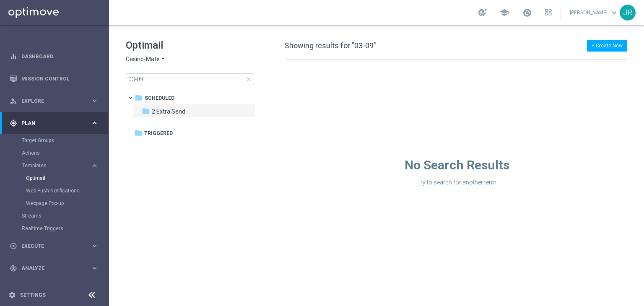 The image size is (644, 306). What do you see at coordinates (457, 182) in the screenshot?
I see `span: Try to search for another term` at bounding box center [457, 182].